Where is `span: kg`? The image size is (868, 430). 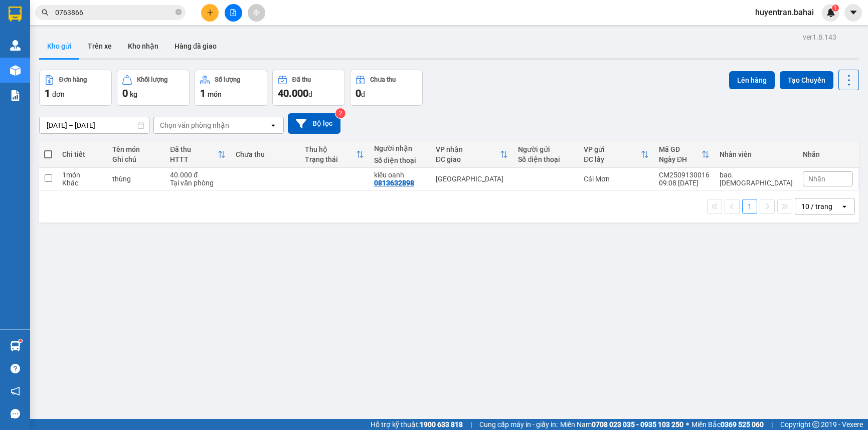 span: kg is located at coordinates (134, 94).